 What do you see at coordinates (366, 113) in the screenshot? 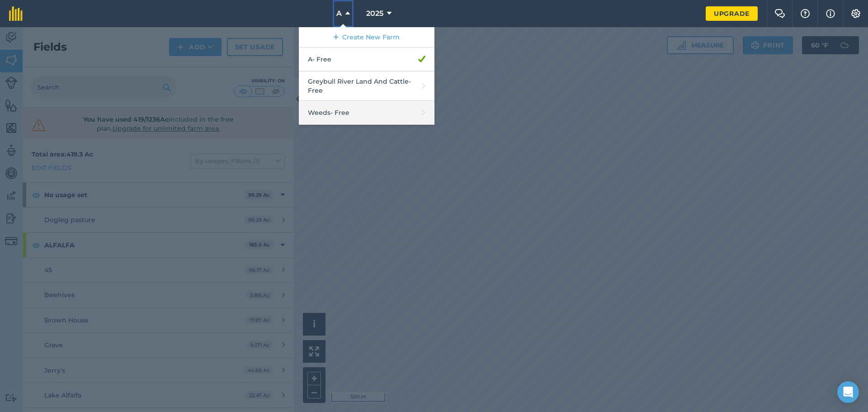
I see `a: Weeds- Free` at bounding box center [366, 113].